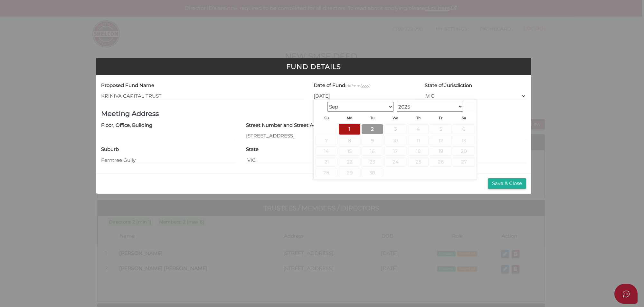 Image resolution: width=644 pixels, height=307 pixels. Describe the element at coordinates (288, 126) in the screenshot. I see `h4: Street Number and Street Address` at that location.